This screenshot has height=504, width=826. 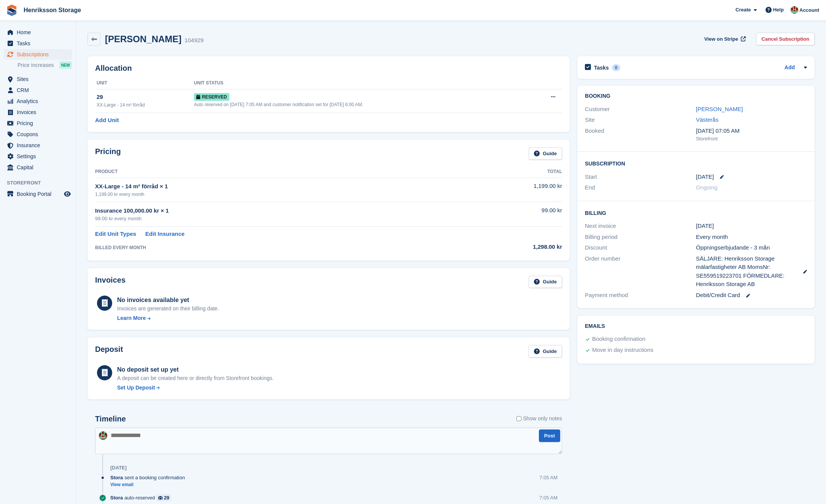 I want to click on div: Insurance 100,000.00 kr × 1, so click(x=271, y=211).